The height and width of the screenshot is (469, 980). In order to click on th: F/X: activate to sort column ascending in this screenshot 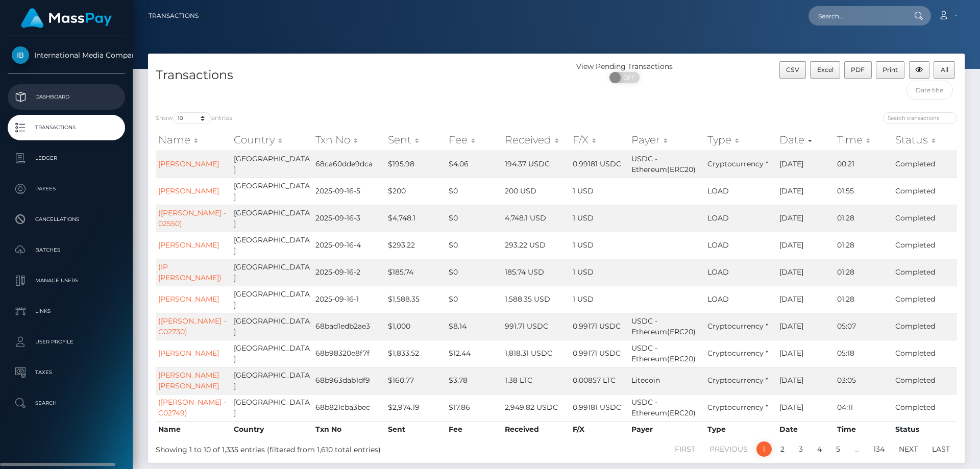, I will do `click(600, 139)`.